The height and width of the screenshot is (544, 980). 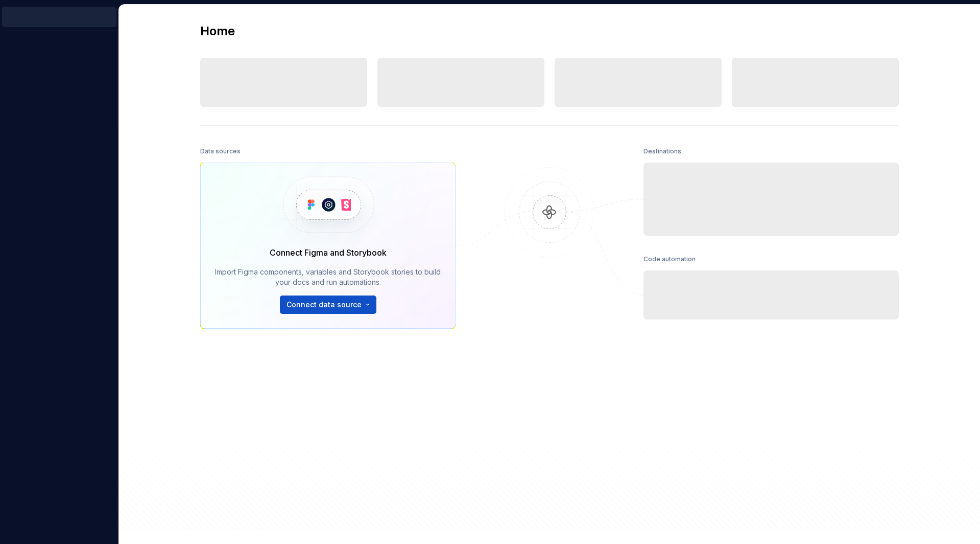 What do you see at coordinates (323, 304) in the screenshot?
I see `span: Connect data source` at bounding box center [323, 304].